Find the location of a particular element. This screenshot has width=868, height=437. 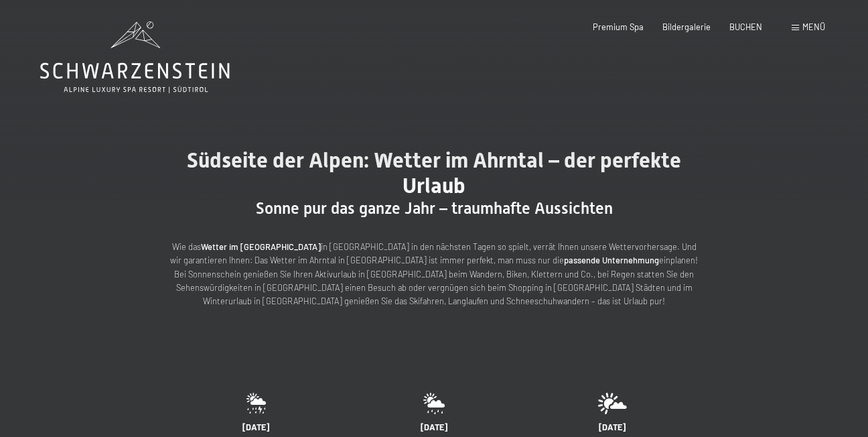

a: Premium Spa is located at coordinates (619, 27).